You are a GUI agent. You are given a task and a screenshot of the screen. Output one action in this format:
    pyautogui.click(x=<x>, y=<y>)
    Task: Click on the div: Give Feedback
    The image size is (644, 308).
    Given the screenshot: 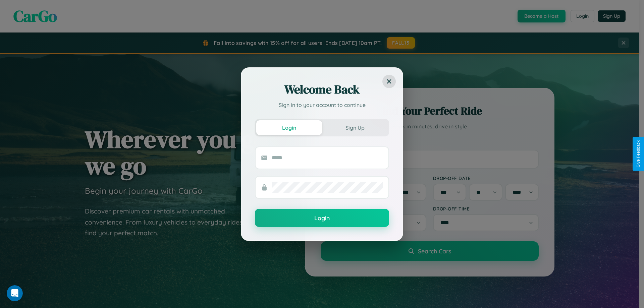 What is the action you would take?
    pyautogui.click(x=638, y=154)
    